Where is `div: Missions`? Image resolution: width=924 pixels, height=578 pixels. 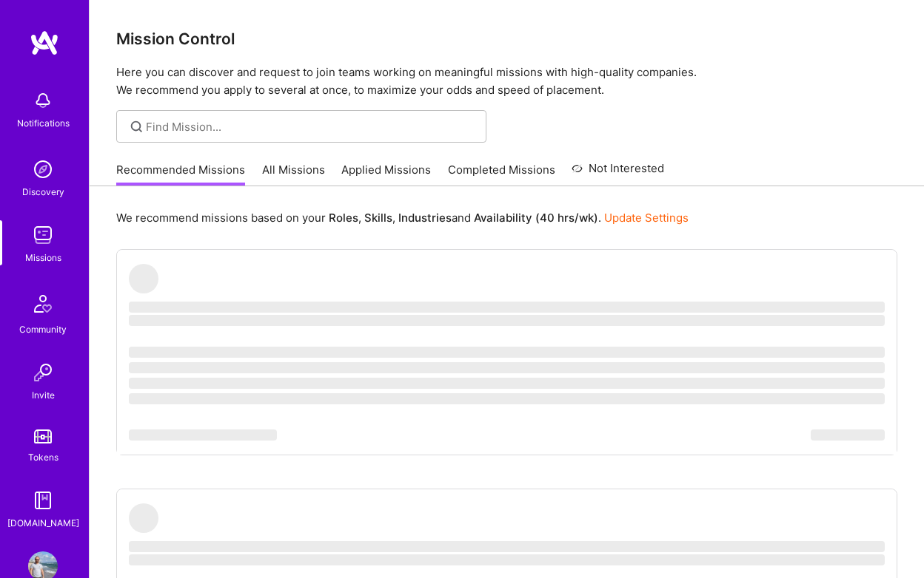
div: Missions is located at coordinates (43, 258).